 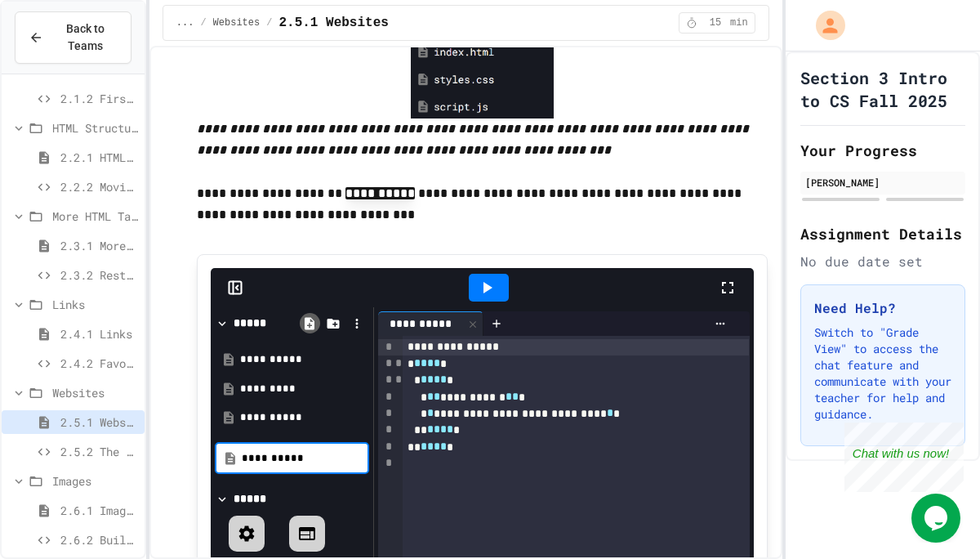 What do you see at coordinates (99, 186) in the screenshot?
I see `span: 2.2.2 Movie Title` at bounding box center [99, 186].